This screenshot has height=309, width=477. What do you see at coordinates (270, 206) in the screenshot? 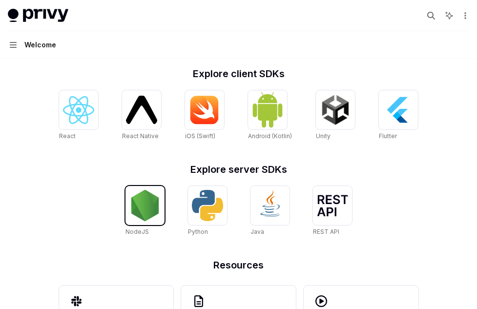
I see `img: Java` at bounding box center [270, 206].